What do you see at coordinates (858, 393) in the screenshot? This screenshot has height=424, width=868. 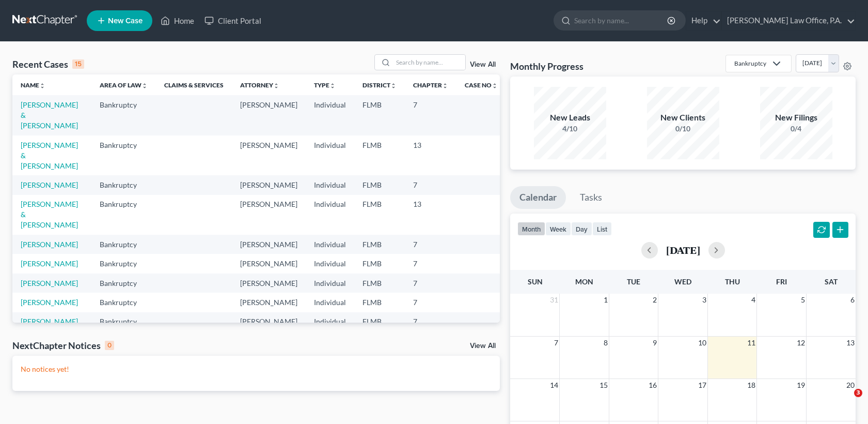 I see `span: 3` at bounding box center [858, 393].